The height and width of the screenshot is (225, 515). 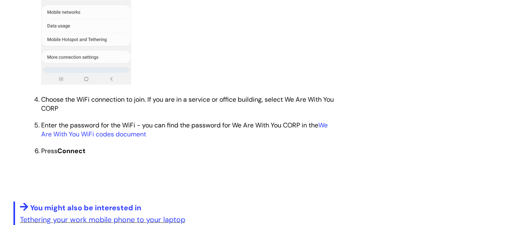 What do you see at coordinates (86, 207) in the screenshot?
I see `span: You might also be interested in` at bounding box center [86, 207].